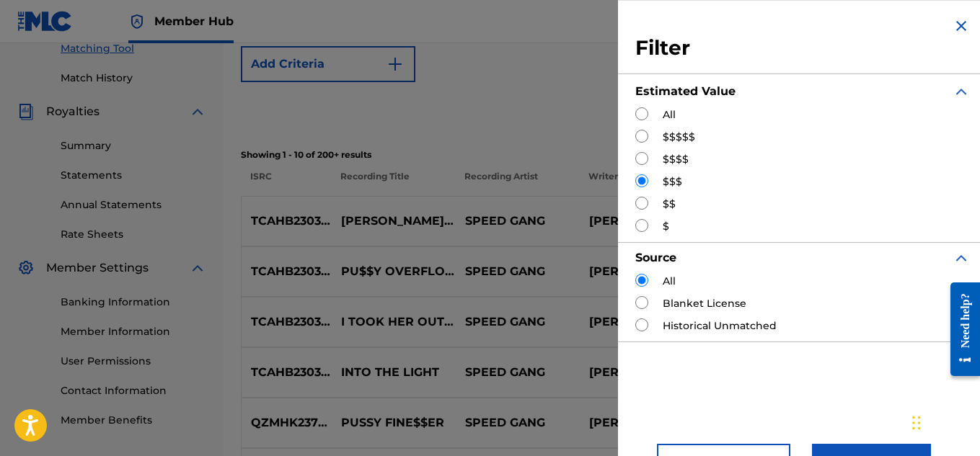 The image size is (980, 456). Describe the element at coordinates (684, 91) in the screenshot. I see `strong: Estimated Value` at that location.